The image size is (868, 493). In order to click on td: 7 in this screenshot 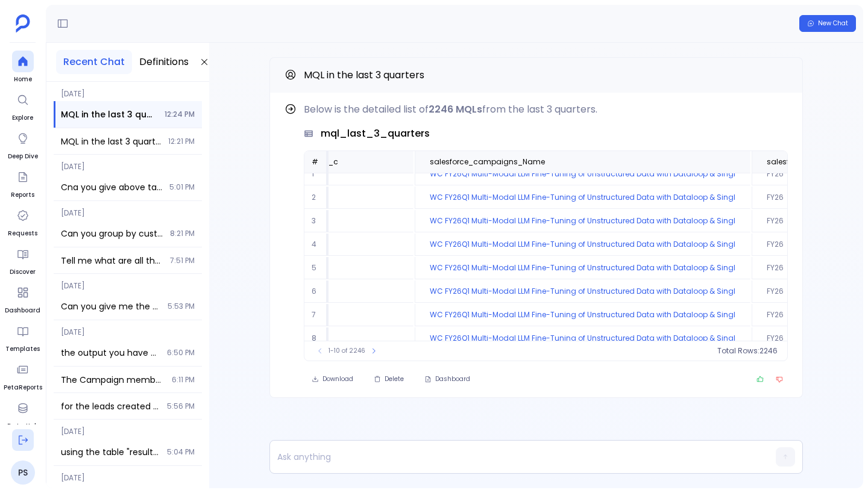, I will do `click(316, 315)`.